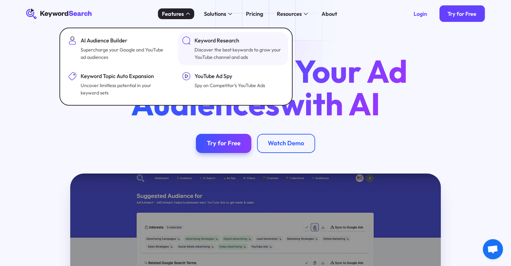  Describe the element at coordinates (233, 84) in the screenshot. I see `a: YouTube Ad SpySpy on Competitor's YouTube Ads` at that location.